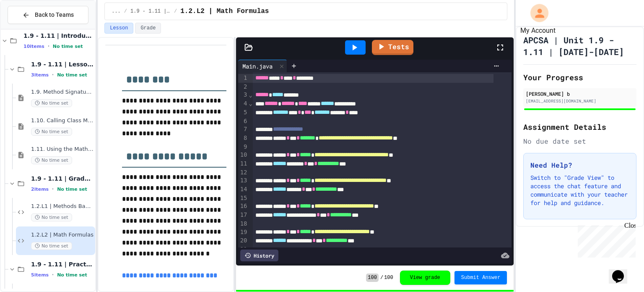 The height and width of the screenshot is (292, 644). I want to click on div: 13, so click(243, 181).